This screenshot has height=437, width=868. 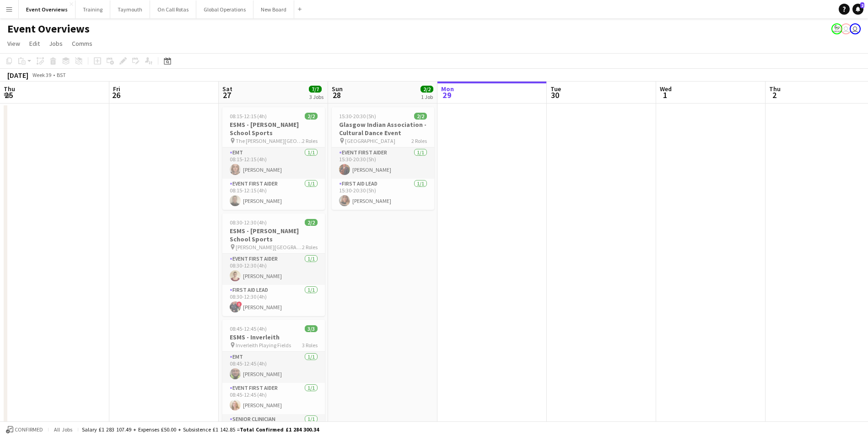 What do you see at coordinates (837, 29) in the screenshot?
I see `app-user-avatar: Operations Manager` at bounding box center [837, 29].